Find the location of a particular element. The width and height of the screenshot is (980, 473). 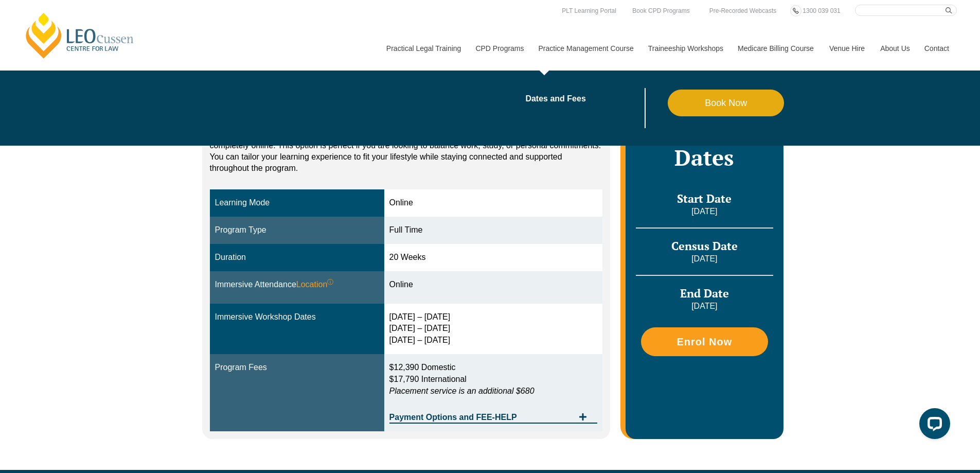

a: About Us is located at coordinates (894, 48).